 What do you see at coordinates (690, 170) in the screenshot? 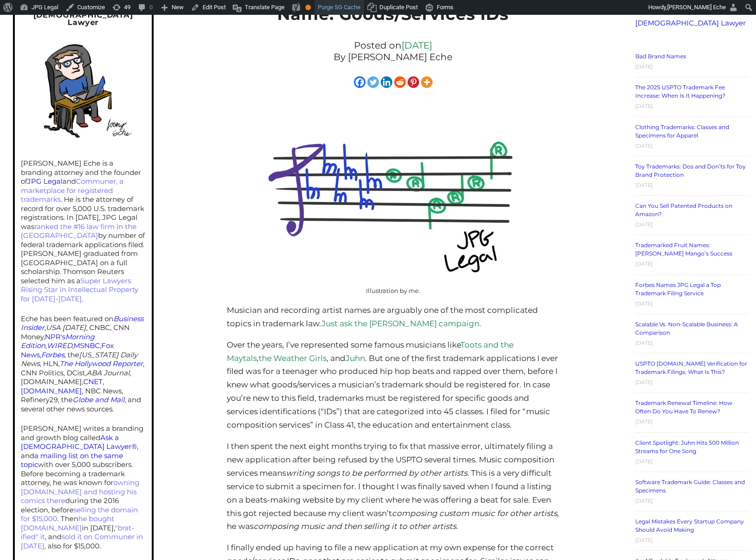
I see `a: Toy Trademarks: Dos and Don’ts for Toy Brand Protection` at bounding box center [690, 170].